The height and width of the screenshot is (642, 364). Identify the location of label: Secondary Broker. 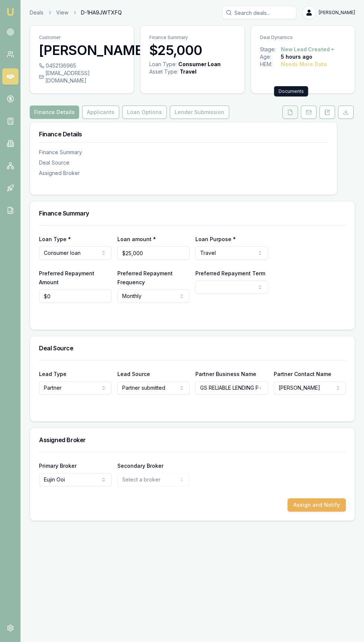
(140, 466).